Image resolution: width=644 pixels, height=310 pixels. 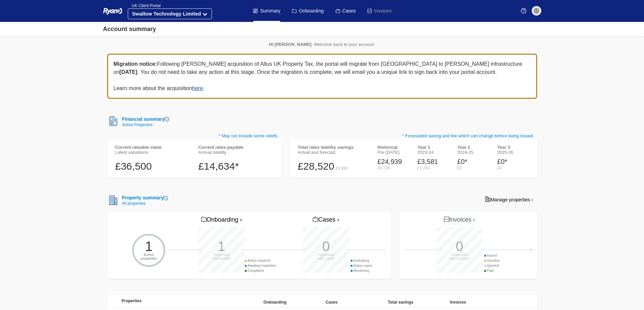 I want to click on div: Active Properties, so click(x=145, y=124).